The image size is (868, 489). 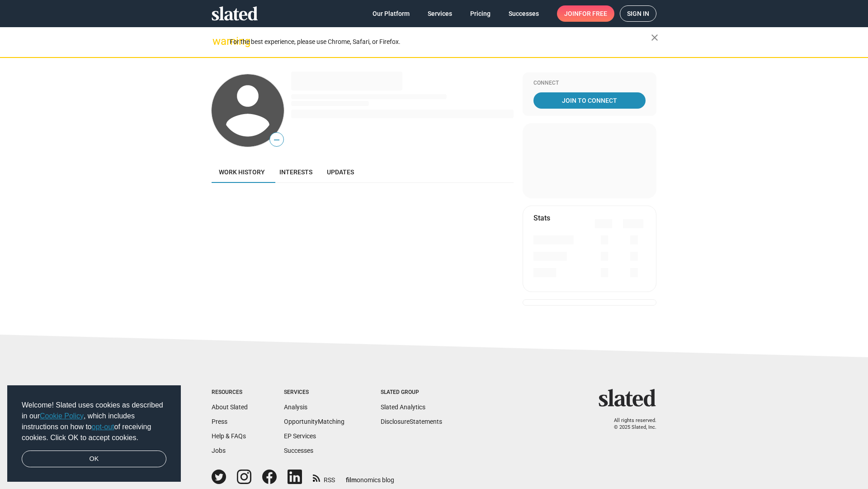 I want to click on span: Successes, so click(x=524, y=14).